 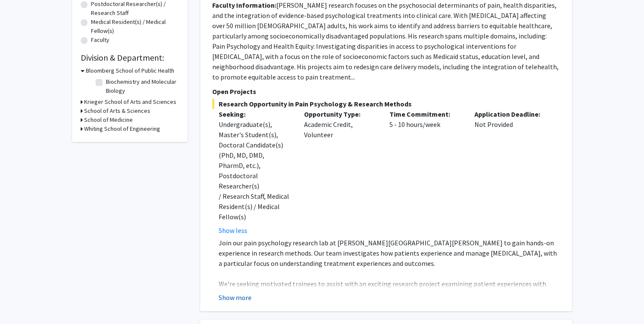 What do you see at coordinates (100, 40) in the screenshot?
I see `label: Faculty` at bounding box center [100, 40].